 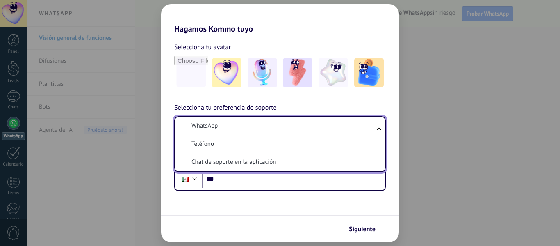 What do you see at coordinates (333, 73) in the screenshot?
I see `img: -4.jpeg` at bounding box center [333, 73].